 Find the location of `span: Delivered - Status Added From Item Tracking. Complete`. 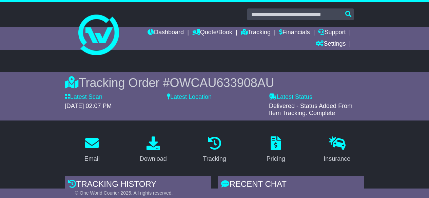

span: Delivered - Status Added From Item Tracking. Complete is located at coordinates (310, 110).